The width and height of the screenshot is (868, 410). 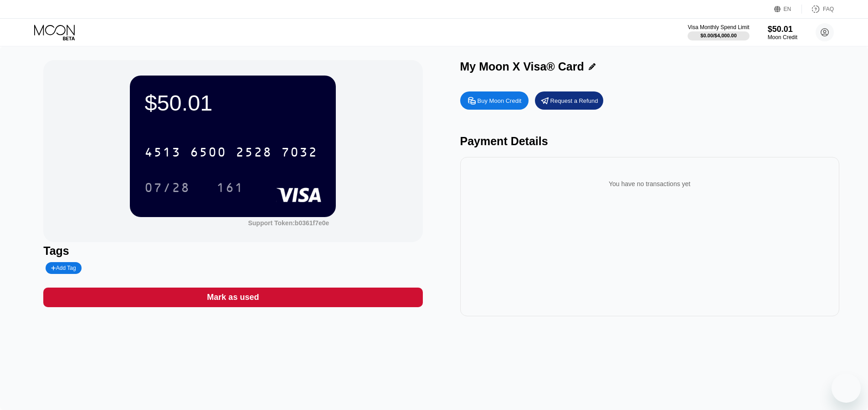 What do you see at coordinates (288, 223) in the screenshot?
I see `div: Support Token: b0361f7e0e` at bounding box center [288, 223].